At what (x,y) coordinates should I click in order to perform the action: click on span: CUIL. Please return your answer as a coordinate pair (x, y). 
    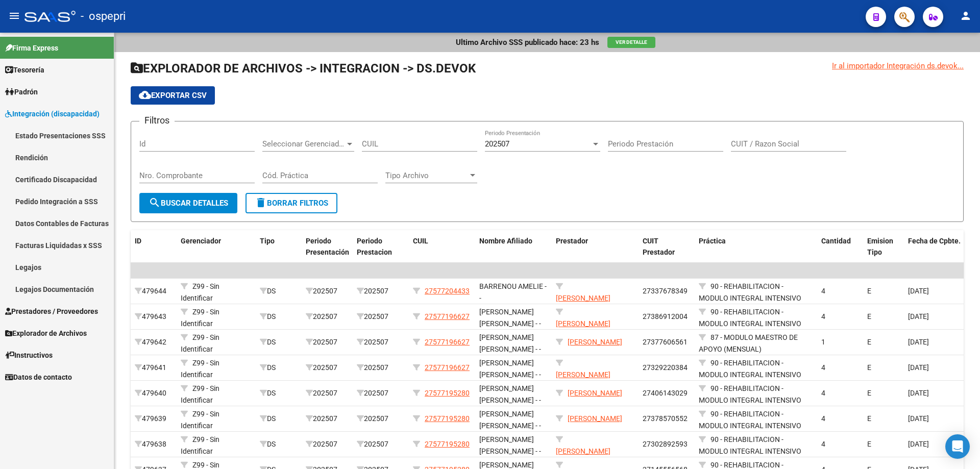
    Looking at the image, I should click on (421, 241).